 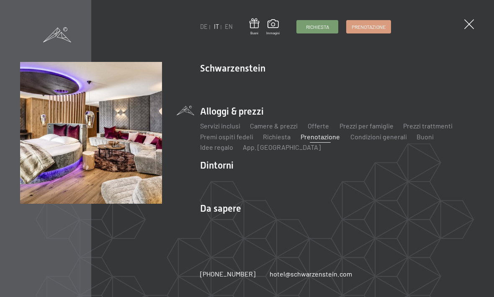 What do you see at coordinates (311, 274) in the screenshot?
I see `a: hotel@schwarzenstein.com` at bounding box center [311, 274].